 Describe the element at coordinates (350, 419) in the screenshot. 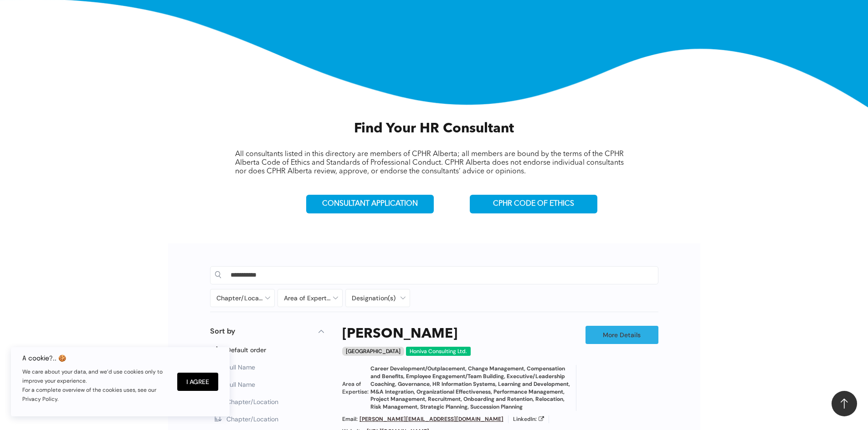

I see `span: Email:` at that location.